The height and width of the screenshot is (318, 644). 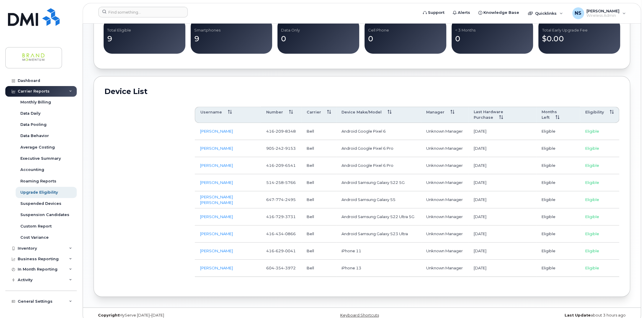 What do you see at coordinates (578, 315) in the screenshot?
I see `strong: Last Update` at bounding box center [578, 315].